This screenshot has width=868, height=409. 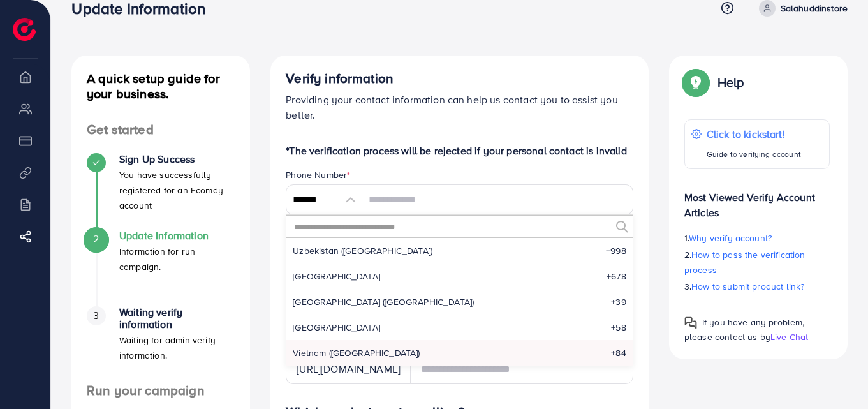 I want to click on span: +39, so click(x=618, y=301).